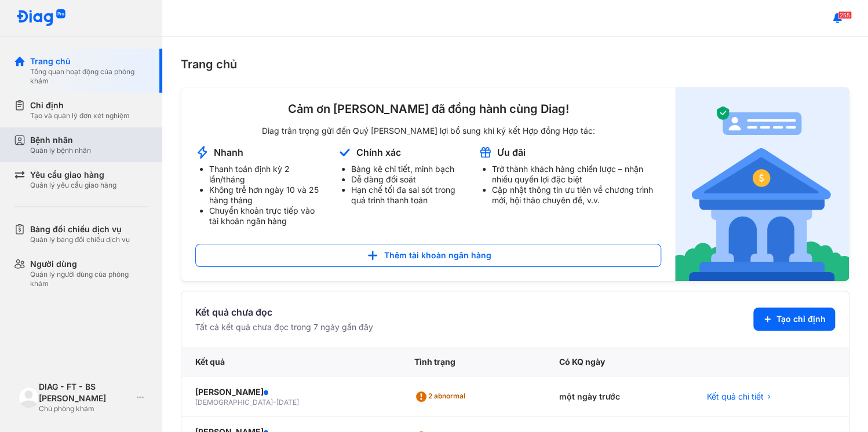 Image resolution: width=868 pixels, height=432 pixels. I want to click on li: Dễ dàng đối soát, so click(407, 179).